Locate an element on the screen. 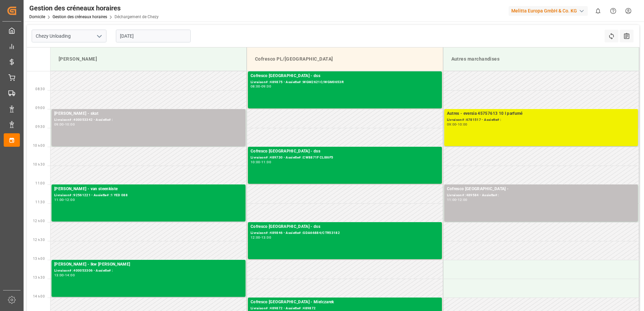  div: Gestion des créneaux horaires is located at coordinates (94, 8).